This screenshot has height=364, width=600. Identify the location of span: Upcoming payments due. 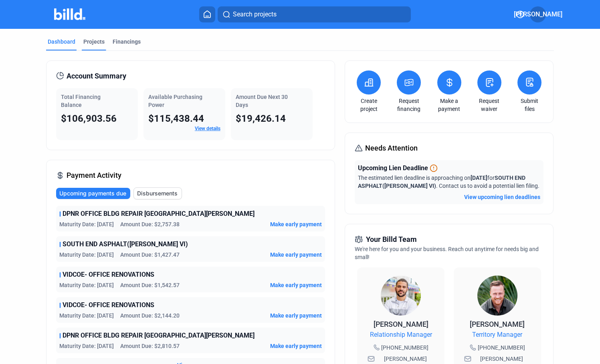
(92, 193).